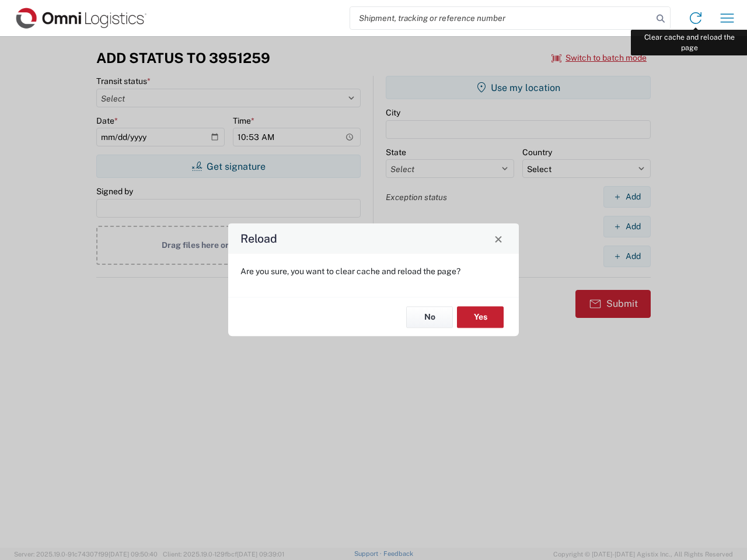  Describe the element at coordinates (259, 239) in the screenshot. I see `h4: Reload` at that location.